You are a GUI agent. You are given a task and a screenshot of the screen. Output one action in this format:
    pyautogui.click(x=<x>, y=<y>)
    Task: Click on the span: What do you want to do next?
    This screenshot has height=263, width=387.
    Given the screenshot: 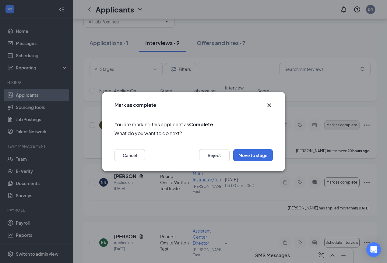 What is the action you would take?
    pyautogui.click(x=194, y=133)
    